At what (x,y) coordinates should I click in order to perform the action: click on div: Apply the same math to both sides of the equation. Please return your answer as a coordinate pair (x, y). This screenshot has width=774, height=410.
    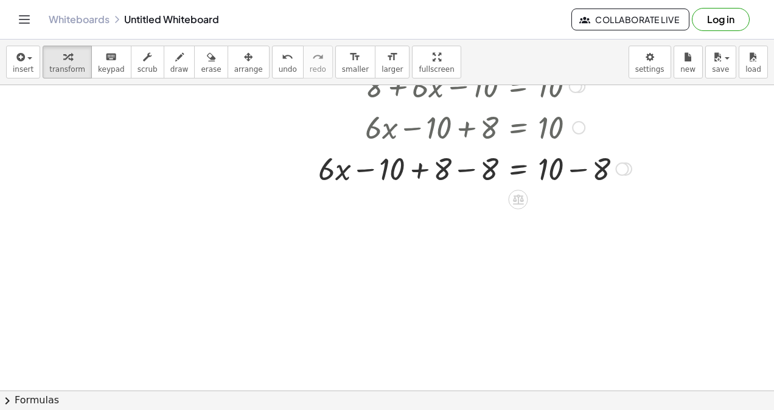
    Looking at the image, I should click on (518, 200).